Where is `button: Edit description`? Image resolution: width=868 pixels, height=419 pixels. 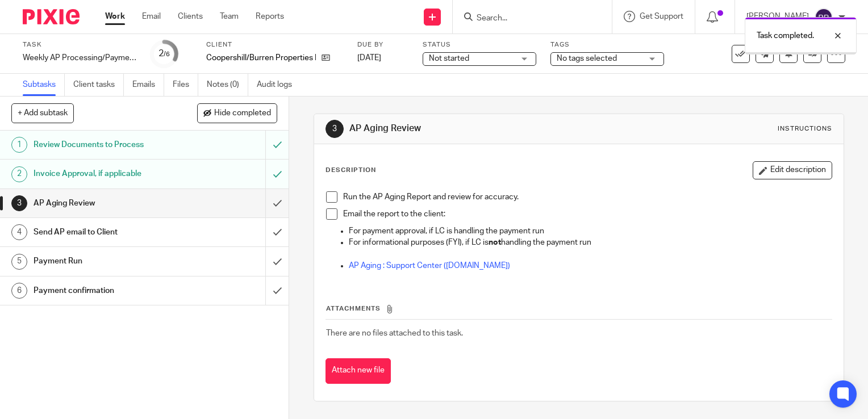 button: Edit description is located at coordinates (792, 170).